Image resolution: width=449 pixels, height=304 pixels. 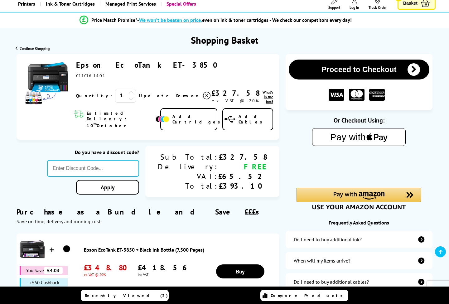 I want to click on span: Support, so click(x=334, y=7).